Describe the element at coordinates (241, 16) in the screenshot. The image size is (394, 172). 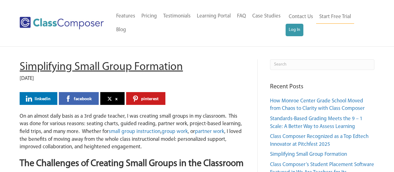
I see `a: FAQ` at that location.